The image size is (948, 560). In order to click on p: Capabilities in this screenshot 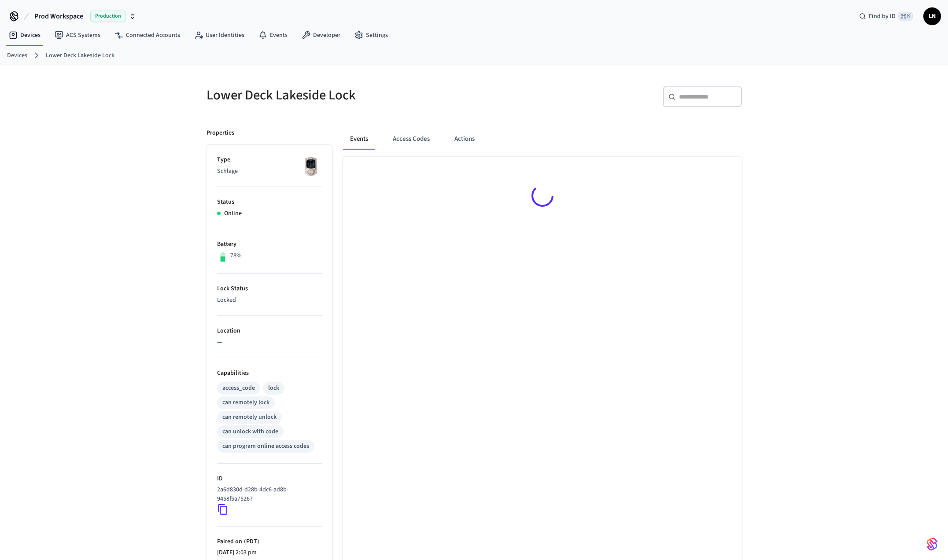, I will do `click(270, 373)`.